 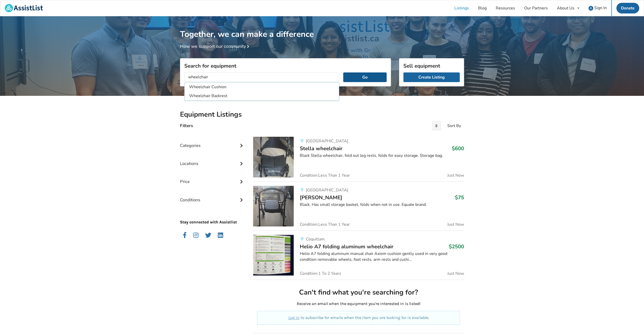 I want to click on a: Resources, so click(x=505, y=9).